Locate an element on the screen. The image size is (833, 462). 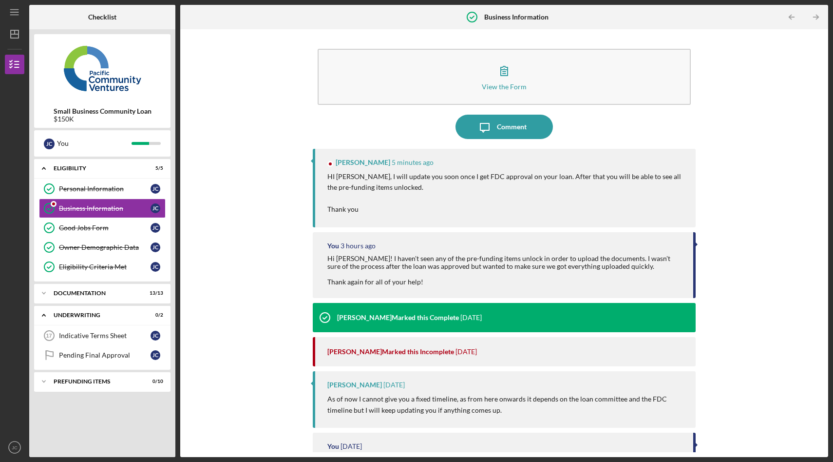
div: Business Information is located at coordinates (105, 208).